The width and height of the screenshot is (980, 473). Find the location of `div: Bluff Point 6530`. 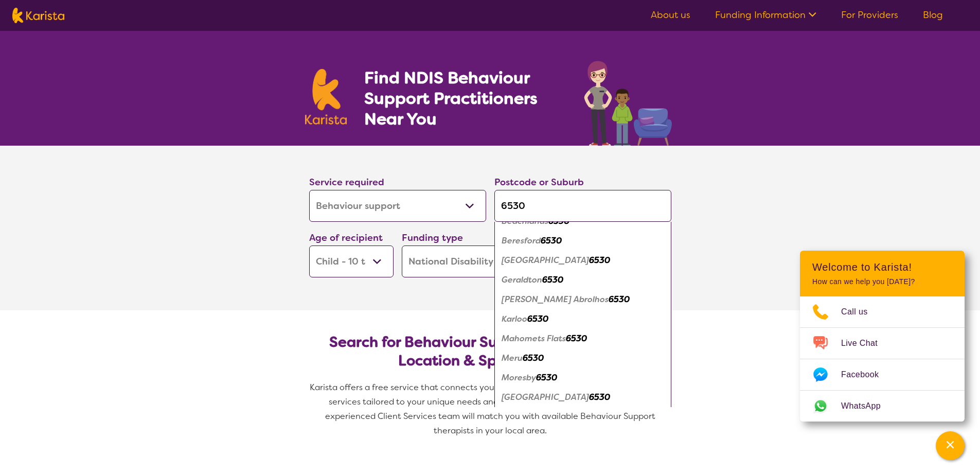

div: Bluff Point 6530 is located at coordinates (583, 261).